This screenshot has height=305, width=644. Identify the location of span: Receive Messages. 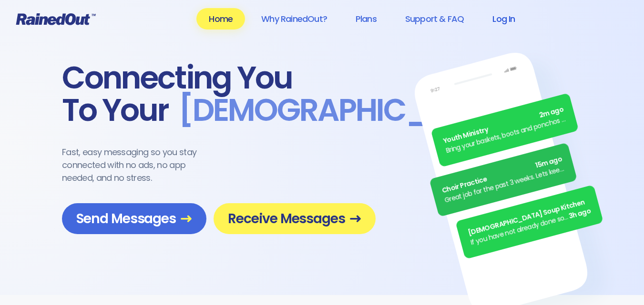
(294, 219).